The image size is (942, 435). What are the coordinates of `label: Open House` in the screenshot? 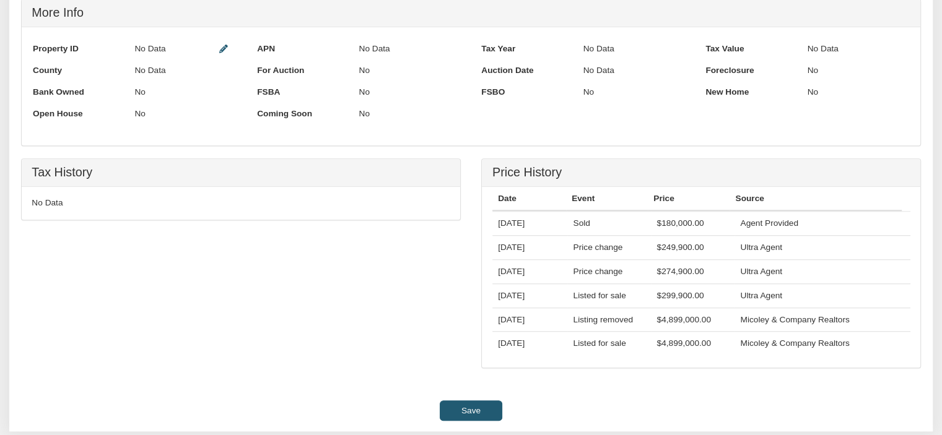 It's located at (78, 113).